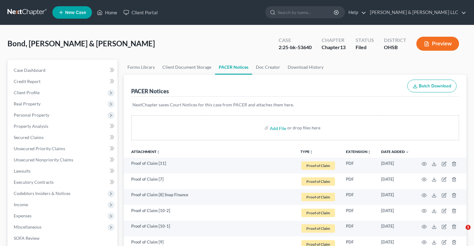 The image size is (474, 246). Describe the element at coordinates (22, 171) in the screenshot. I see `span: Lawsuits` at that location.